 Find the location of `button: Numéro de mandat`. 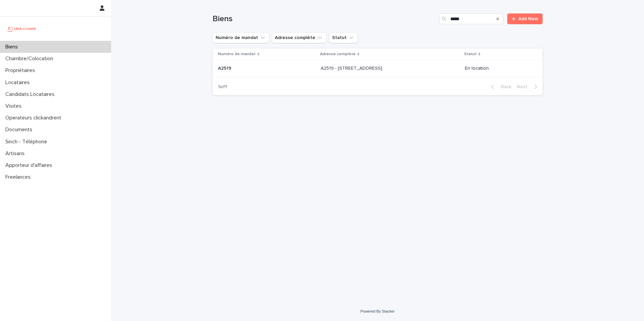

button: Numéro de mandat is located at coordinates (241, 38).